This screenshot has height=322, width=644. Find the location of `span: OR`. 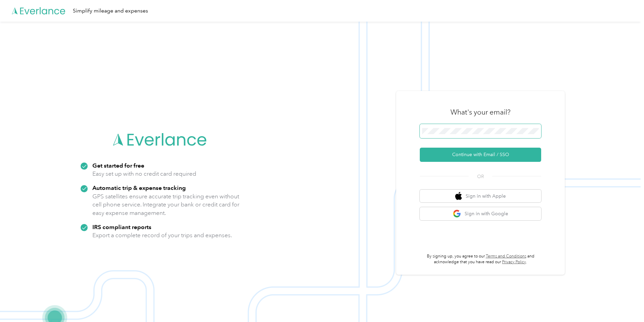

span: OR is located at coordinates (480, 176).